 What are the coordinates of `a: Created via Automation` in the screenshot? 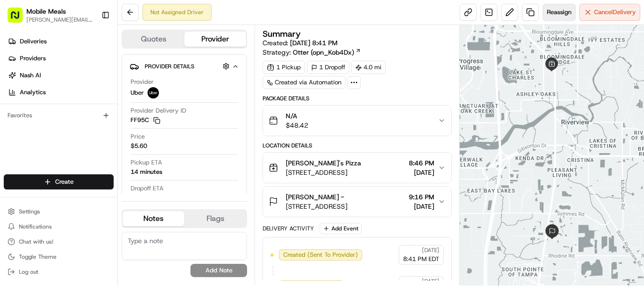 It's located at (304, 83).